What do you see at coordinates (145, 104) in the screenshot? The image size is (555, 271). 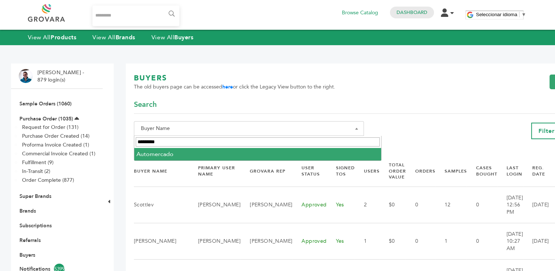 I see `span: Search` at bounding box center [145, 104].